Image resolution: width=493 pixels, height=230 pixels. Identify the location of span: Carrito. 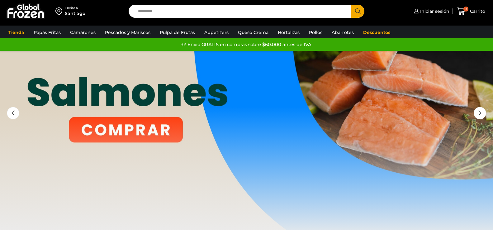
(477, 11).